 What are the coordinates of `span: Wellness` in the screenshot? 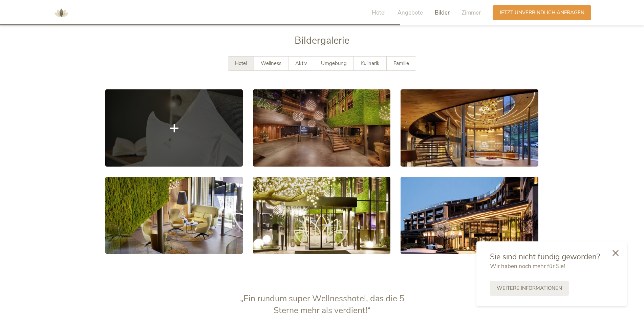 It's located at (271, 63).